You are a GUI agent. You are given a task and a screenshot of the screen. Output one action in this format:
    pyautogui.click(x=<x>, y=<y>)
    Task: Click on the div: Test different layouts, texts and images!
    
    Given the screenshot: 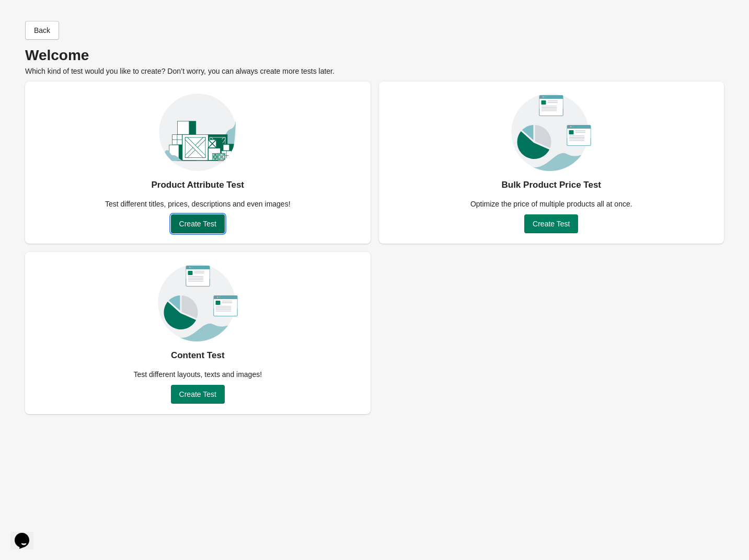 What is the action you would take?
    pyautogui.click(x=198, y=374)
    